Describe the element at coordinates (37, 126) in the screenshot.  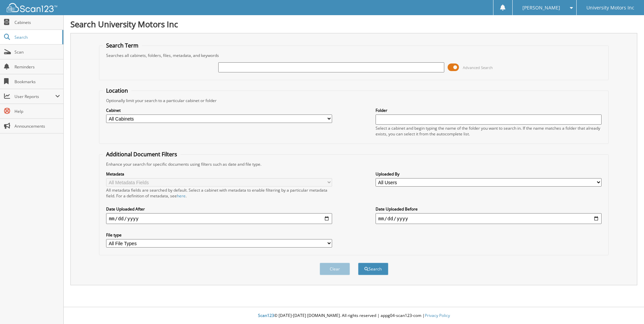
I see `span: Announcements` at that location.